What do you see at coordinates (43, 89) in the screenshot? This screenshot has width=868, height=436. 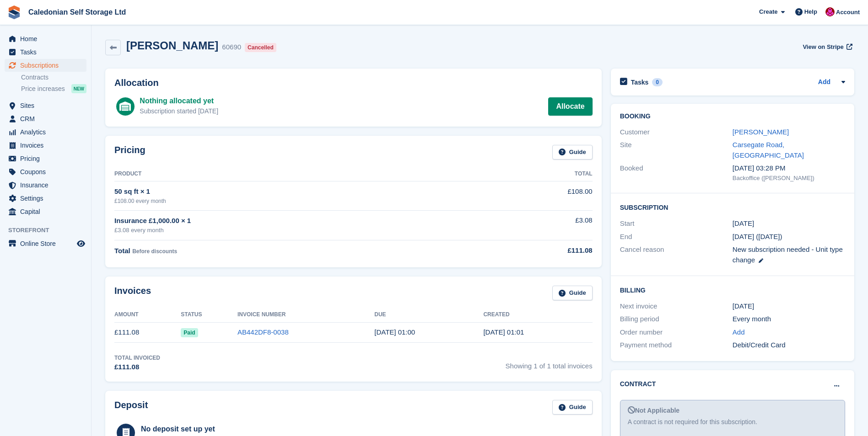 I see `span: Price increases` at bounding box center [43, 89].